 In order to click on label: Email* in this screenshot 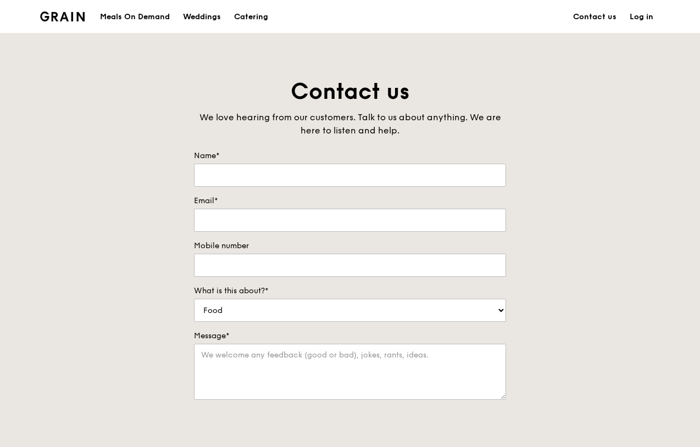, I will do `click(350, 201)`.